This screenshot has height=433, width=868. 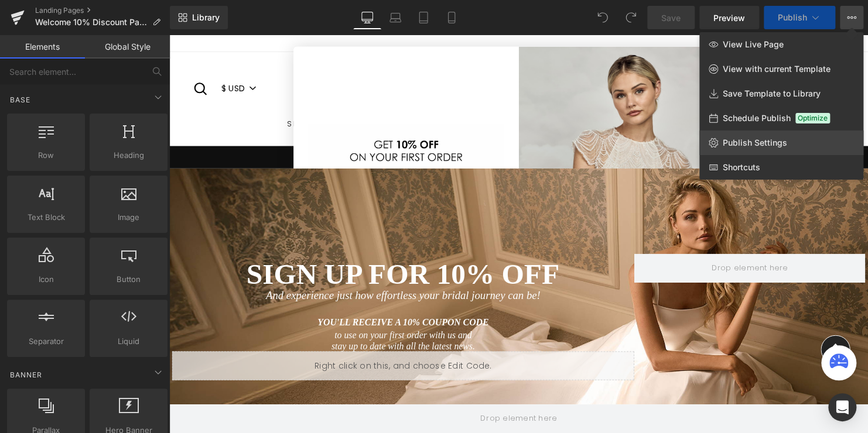 I want to click on span: Welcome 10% Discount Page, so click(x=92, y=22).